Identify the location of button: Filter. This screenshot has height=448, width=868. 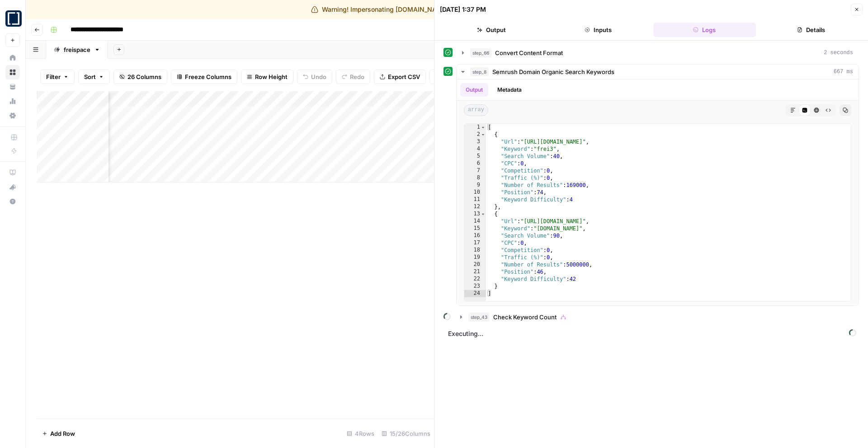
(57, 76).